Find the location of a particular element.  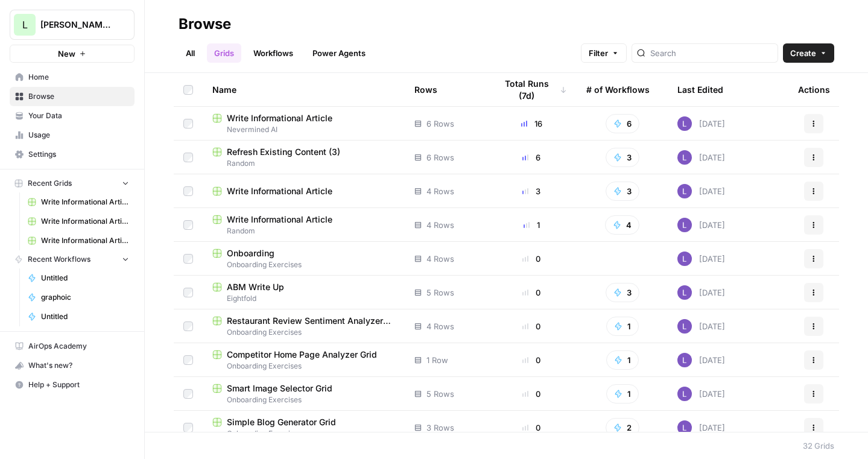

button: 6 is located at coordinates (623, 124).